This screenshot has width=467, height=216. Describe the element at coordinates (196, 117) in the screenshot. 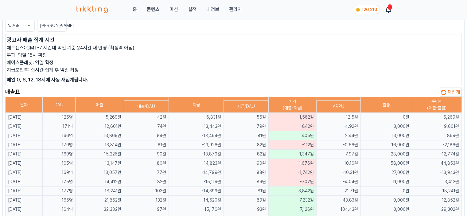

I see `td: -6,831원` at that location.